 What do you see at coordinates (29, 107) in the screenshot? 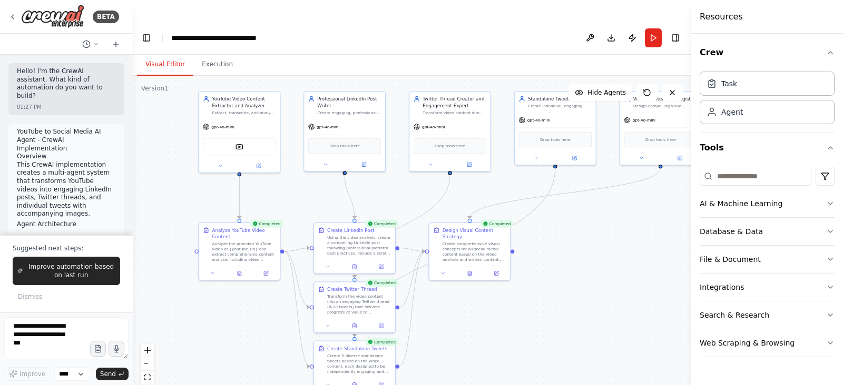
I see `div: 01:27 PM` at bounding box center [29, 107].